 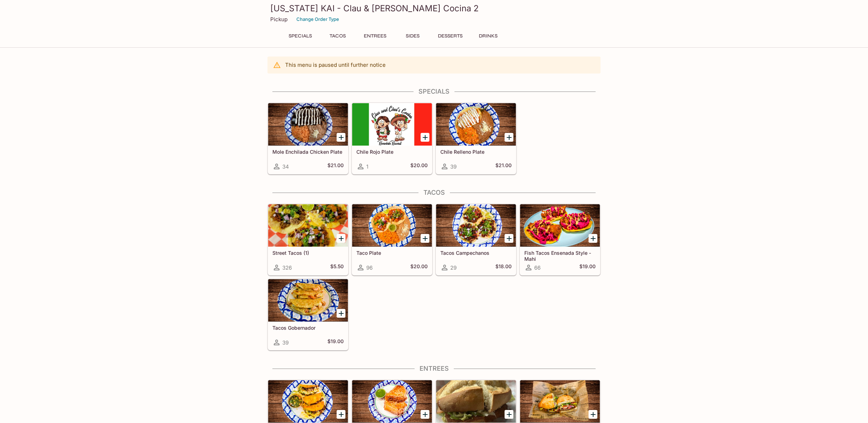 I want to click on a: Chile Relleno Plate39$21.00, so click(x=476, y=138).